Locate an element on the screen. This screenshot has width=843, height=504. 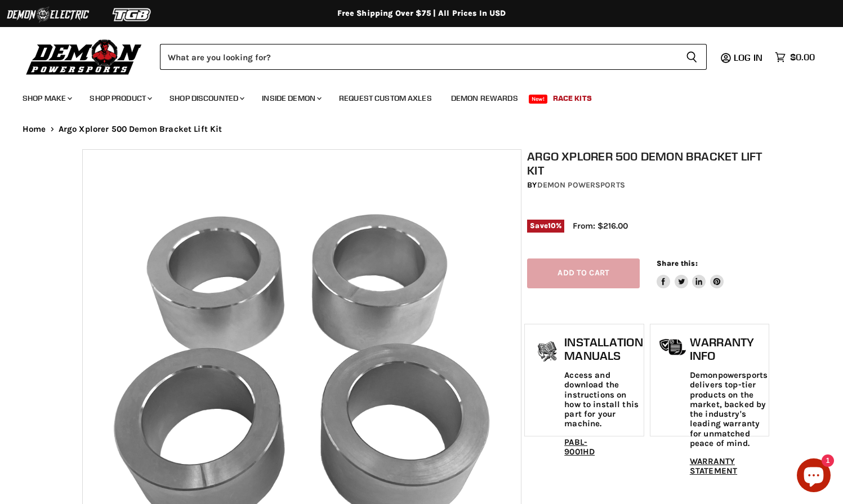
button: Search is located at coordinates (691, 56).